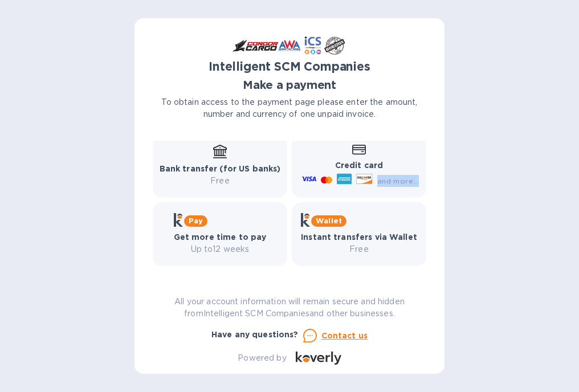 This screenshot has width=579, height=392. What do you see at coordinates (290, 308) in the screenshot?
I see `p: All your account information will remain secure and hidden from Intelligent SCM Companies and oth...` at bounding box center [290, 308].